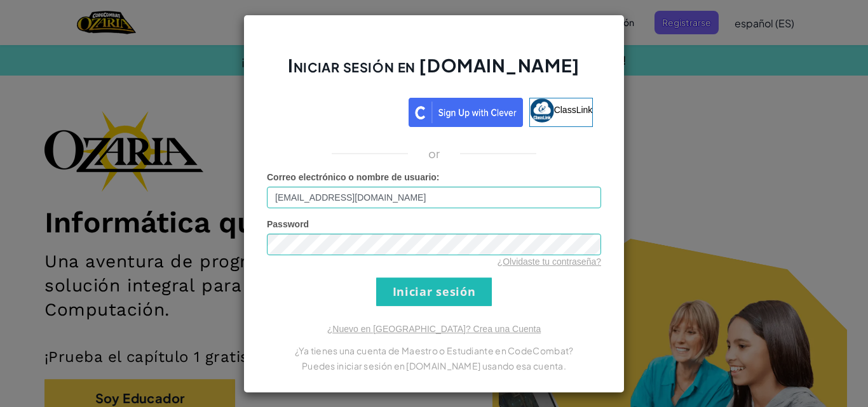 The image size is (868, 407). I want to click on img: classlink-logo-small.png, so click(542, 110).